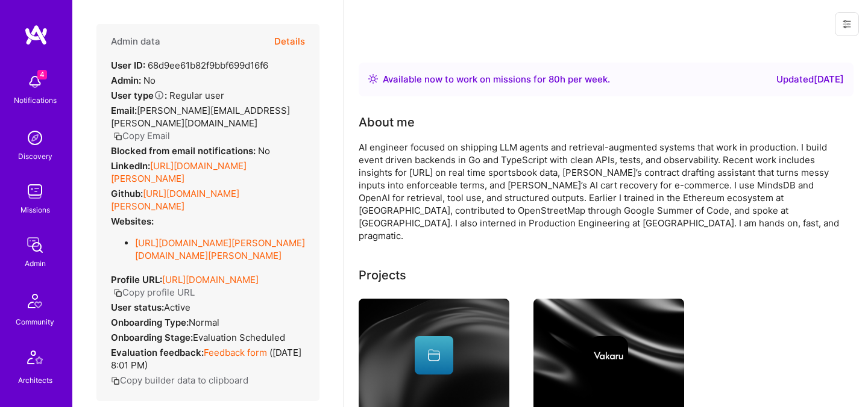 The height and width of the screenshot is (407, 868). Describe the element at coordinates (600, 192) in the screenshot. I see `div: AI engineer focused on shipping LLM agents and retrieval-augmented systems that work in productio...` at that location.